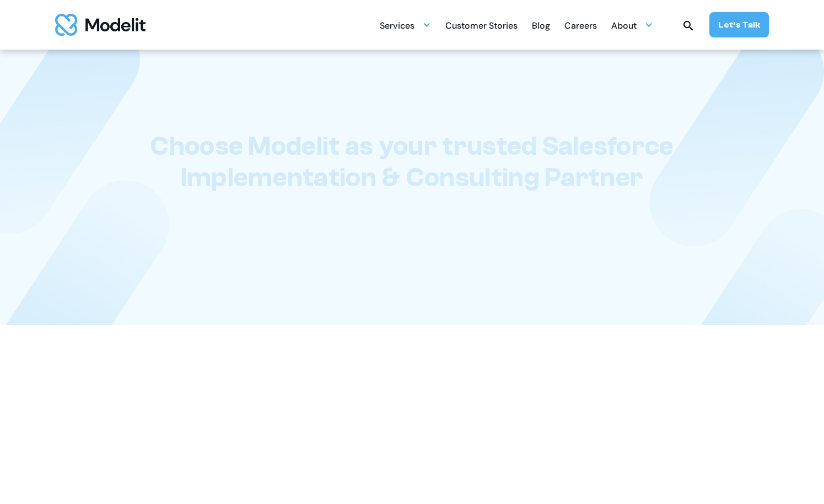 The image size is (824, 504). What do you see at coordinates (412, 162) in the screenshot?
I see `h1: Choose Modelit as your trusted Salesforce Implementation & Consulting Partner` at bounding box center [412, 162].